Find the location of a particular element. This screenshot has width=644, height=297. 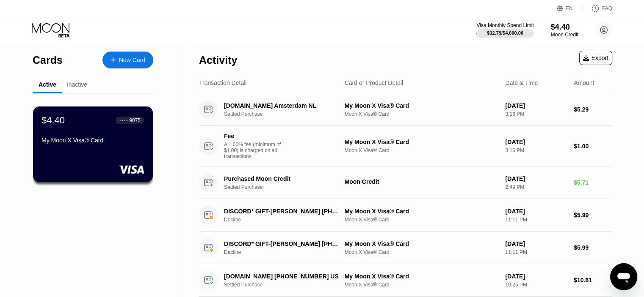

div: Fee is located at coordinates (254, 136).